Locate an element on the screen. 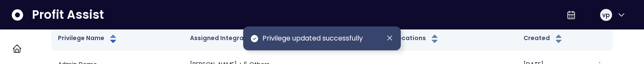  span: vp is located at coordinates (606, 15).